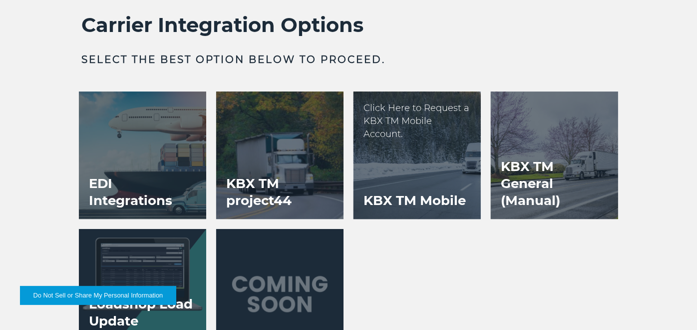  Describe the element at coordinates (414, 200) in the screenshot. I see `h3: KBX TM Mobile` at that location.